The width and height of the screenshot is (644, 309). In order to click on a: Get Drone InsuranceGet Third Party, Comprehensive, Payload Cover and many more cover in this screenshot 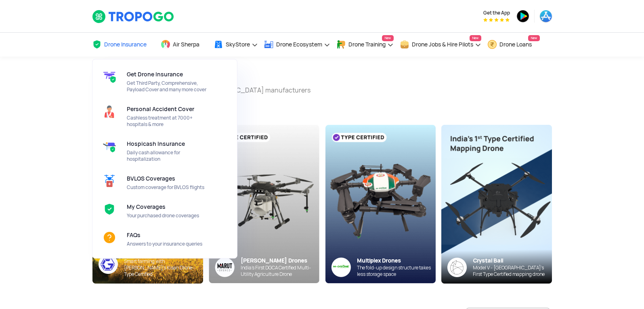, I will do `click(165, 82)`.